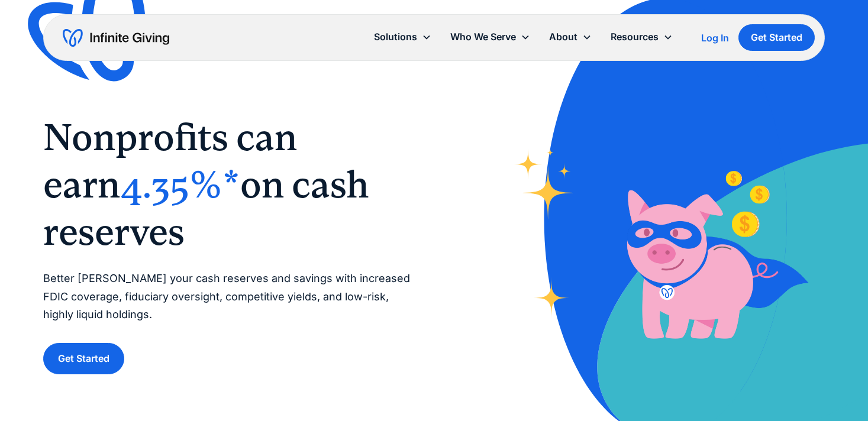 The image size is (868, 421). I want to click on span: 4.35%*, so click(180, 185).